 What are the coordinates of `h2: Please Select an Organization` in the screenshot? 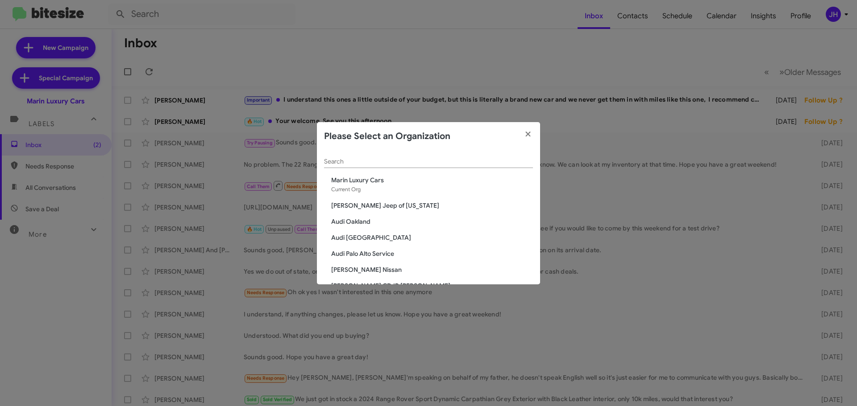 It's located at (387, 137).